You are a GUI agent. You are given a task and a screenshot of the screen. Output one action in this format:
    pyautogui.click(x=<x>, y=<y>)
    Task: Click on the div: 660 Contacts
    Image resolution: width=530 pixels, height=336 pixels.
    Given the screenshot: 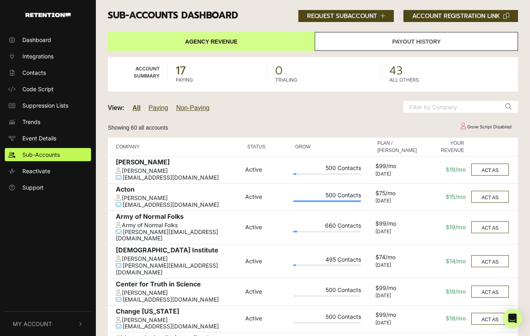 What is the action you would take?
    pyautogui.click(x=327, y=226)
    